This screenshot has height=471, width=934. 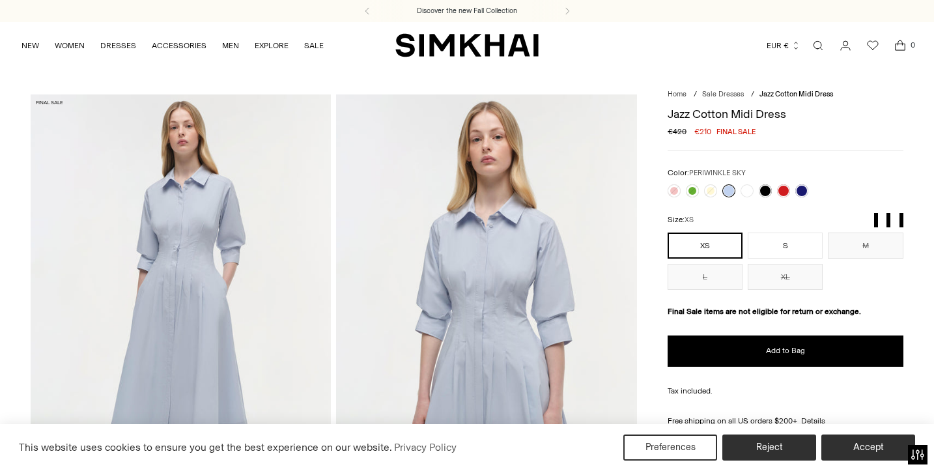 What do you see at coordinates (179, 46) in the screenshot?
I see `a: ACCESSORIES` at bounding box center [179, 46].